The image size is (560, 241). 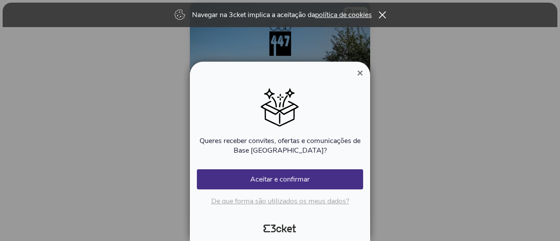 What do you see at coordinates (280, 201) in the screenshot?
I see `p: De que forma são utilizados os meus dados?` at bounding box center [280, 201].